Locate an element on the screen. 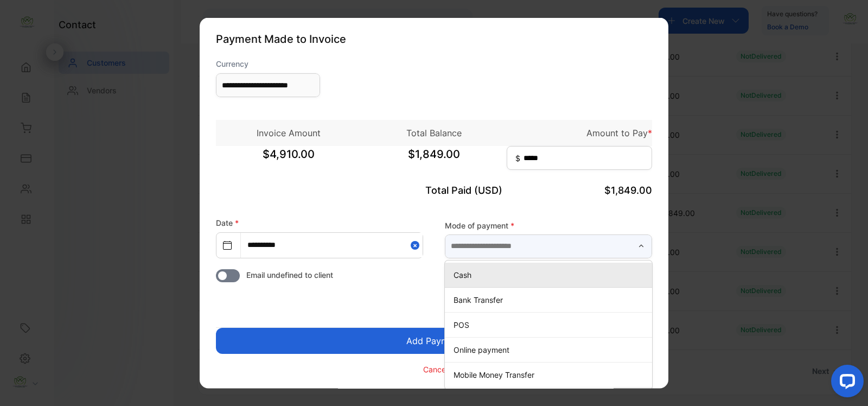 This screenshot has height=406, width=868. label: Date is located at coordinates (227, 222).